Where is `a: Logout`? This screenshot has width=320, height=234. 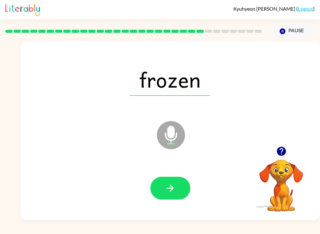
a: Logout is located at coordinates (306, 8).